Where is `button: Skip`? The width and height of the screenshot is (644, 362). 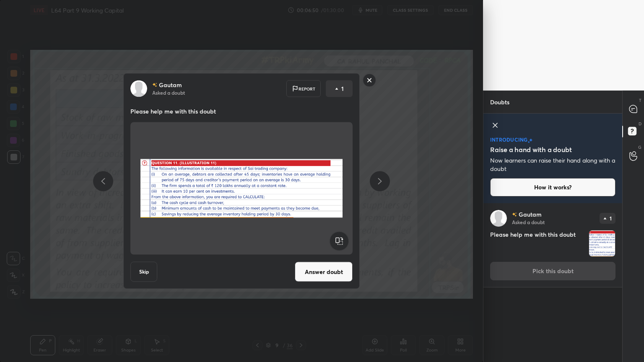
button: Skip is located at coordinates (144, 272).